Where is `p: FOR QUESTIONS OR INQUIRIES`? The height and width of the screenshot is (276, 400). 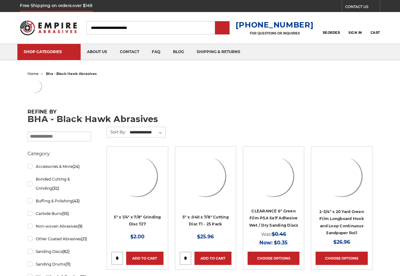
p: FOR QUESTIONS OR INQUIRIES is located at coordinates (275, 33).